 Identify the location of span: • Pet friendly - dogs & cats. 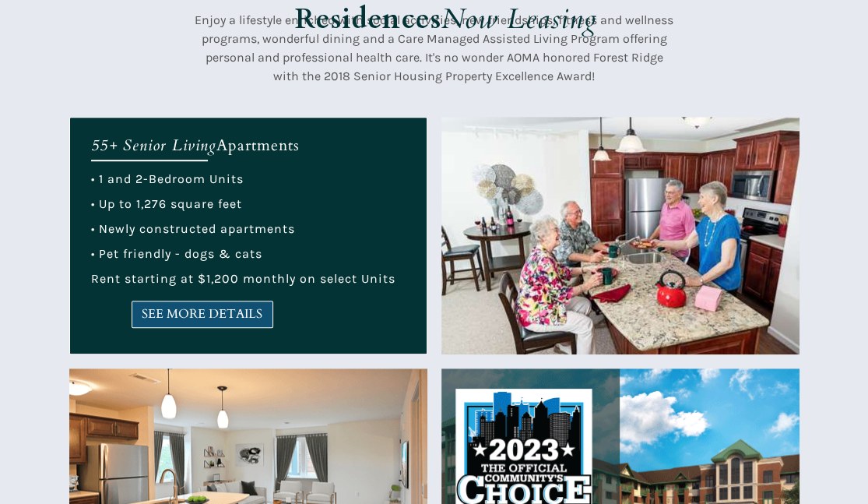
(177, 253).